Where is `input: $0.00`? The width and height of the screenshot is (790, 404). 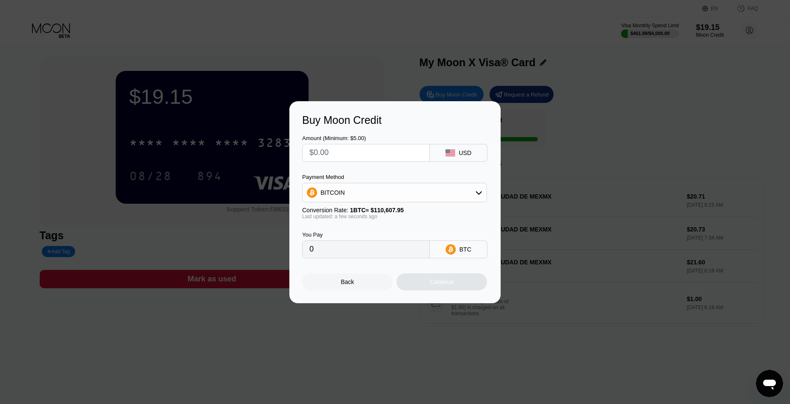
input: $0.00 is located at coordinates (366, 153).